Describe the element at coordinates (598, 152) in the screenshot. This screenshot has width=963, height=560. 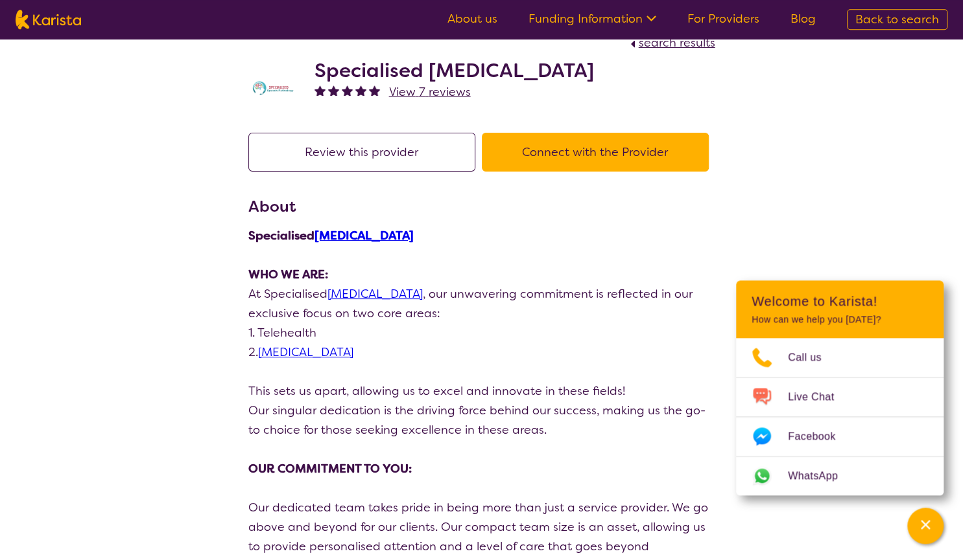
I see `a: Connect with the Provider` at that location.